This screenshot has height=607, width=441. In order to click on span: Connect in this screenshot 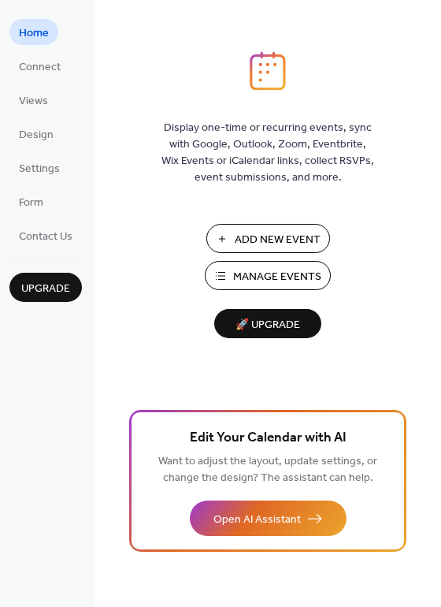, I will do `click(39, 67)`.